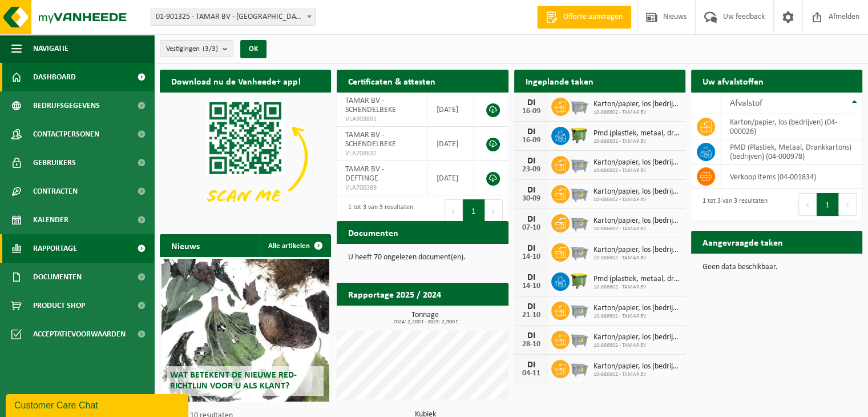  I want to click on button: OK, so click(254, 49).